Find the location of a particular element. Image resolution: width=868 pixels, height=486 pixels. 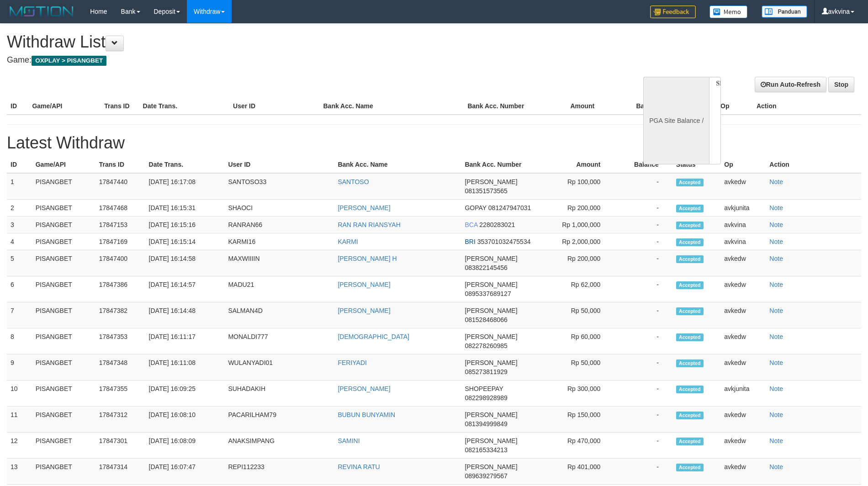

td: Rp 401,000 is located at coordinates (580, 471).